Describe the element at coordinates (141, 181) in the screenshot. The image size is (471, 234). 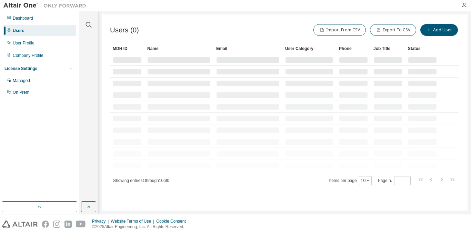
I see `span: Showing entries 1 through 10 of 0` at that location.